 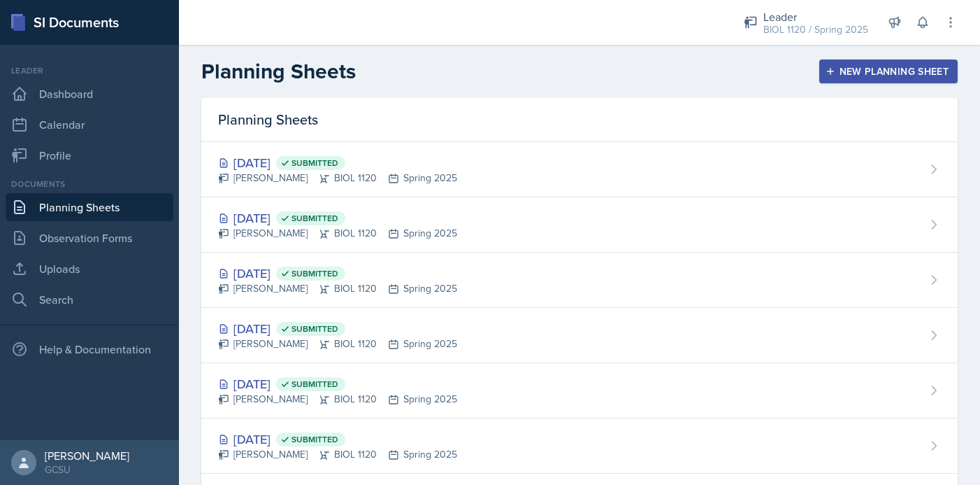 I want to click on a: Observation Forms, so click(x=90, y=238).